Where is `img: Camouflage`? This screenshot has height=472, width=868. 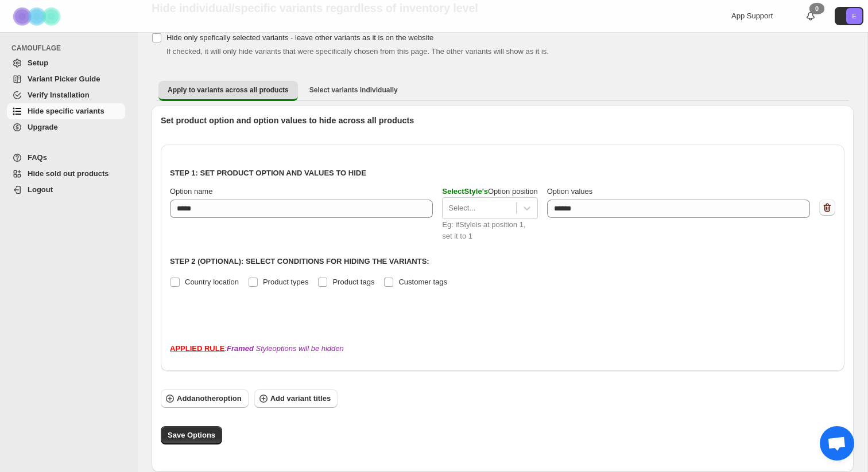
img: Camouflage is located at coordinates (38, 16).